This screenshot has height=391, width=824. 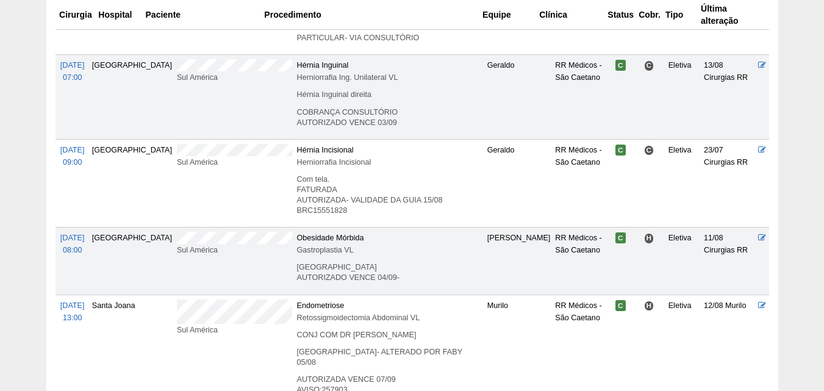 I want to click on td: Hérnia Incisional, so click(x=390, y=183).